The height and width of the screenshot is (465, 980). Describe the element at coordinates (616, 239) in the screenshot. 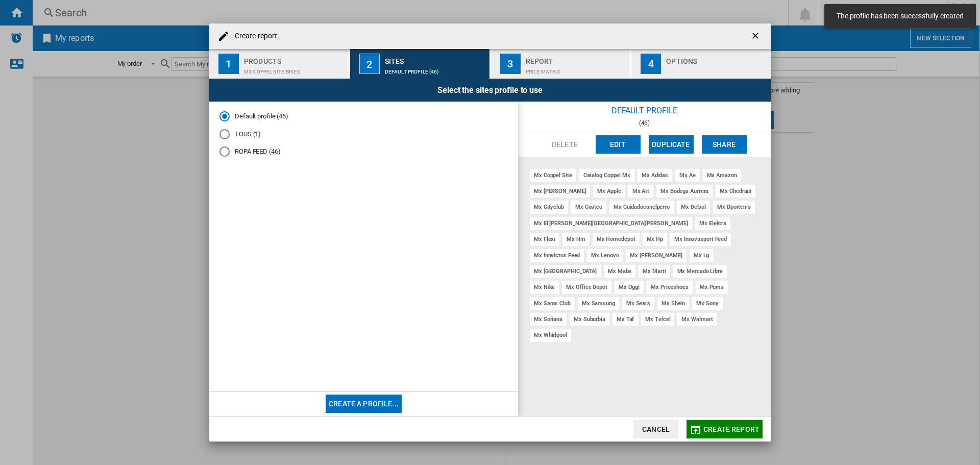

I see `div: mx homedepot` at that location.